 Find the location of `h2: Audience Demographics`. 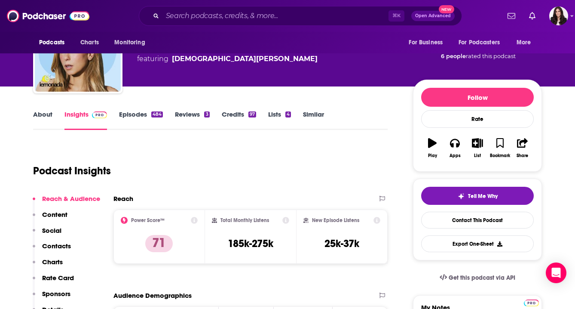

h2: Audience Demographics is located at coordinates (153, 295).